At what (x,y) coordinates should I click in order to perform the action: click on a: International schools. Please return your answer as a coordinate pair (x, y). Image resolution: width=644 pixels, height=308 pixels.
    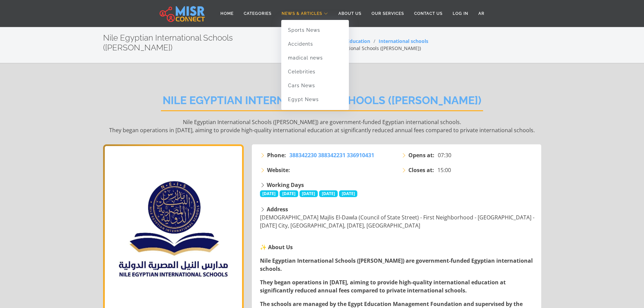
    Looking at the image, I should click on (403, 41).